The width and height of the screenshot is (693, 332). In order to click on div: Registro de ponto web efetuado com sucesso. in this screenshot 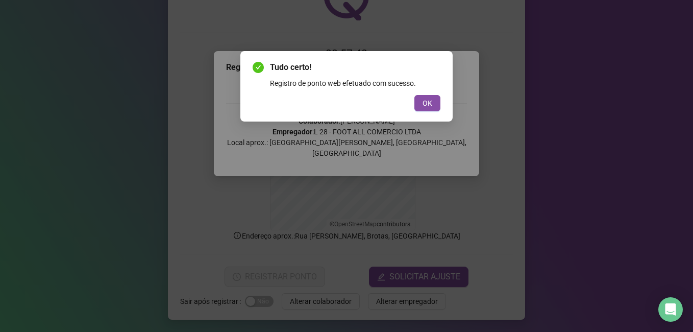, I will do `click(355, 83)`.